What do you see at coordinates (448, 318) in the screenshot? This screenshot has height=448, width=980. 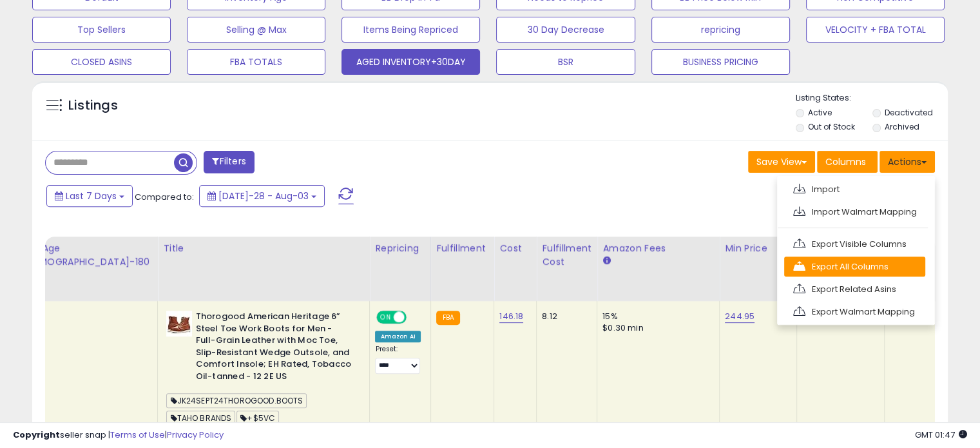 I see `small: FBA` at bounding box center [448, 318].